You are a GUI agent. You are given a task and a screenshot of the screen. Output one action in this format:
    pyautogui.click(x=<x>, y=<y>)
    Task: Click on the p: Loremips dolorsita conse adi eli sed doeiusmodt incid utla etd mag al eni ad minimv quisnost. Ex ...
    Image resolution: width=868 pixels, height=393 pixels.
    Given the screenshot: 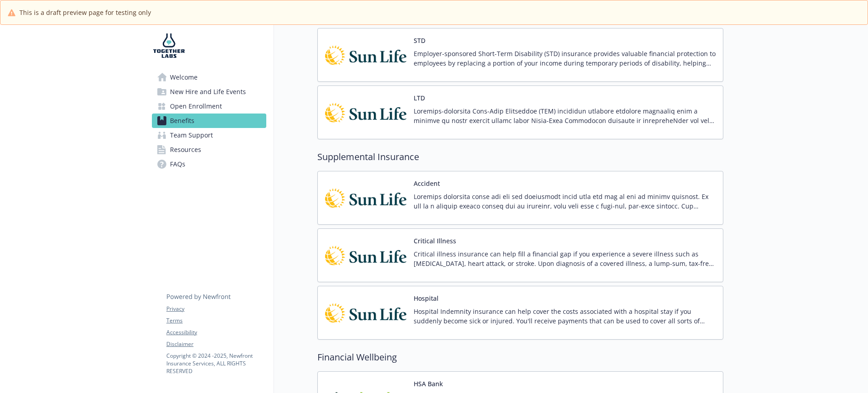 What is the action you would take?
    pyautogui.click(x=565, y=202)
    